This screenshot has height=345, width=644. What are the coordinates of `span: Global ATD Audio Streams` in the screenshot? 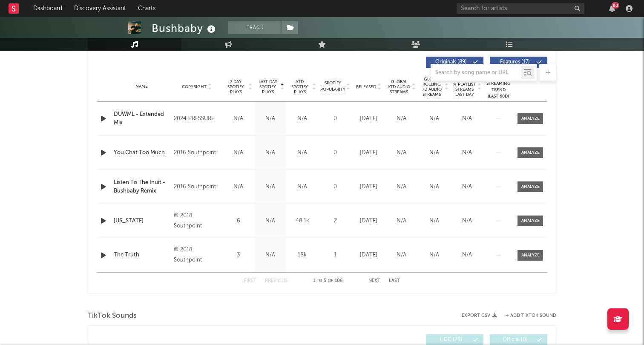 It's located at (399, 87).